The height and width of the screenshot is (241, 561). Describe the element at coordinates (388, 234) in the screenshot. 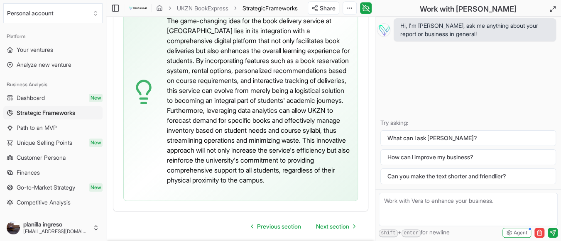

I see `kbd: shift` at that location.